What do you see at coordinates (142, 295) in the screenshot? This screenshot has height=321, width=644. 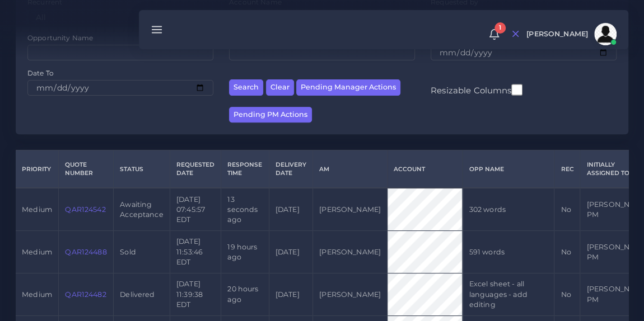 I see `td: Delivered` at bounding box center [142, 295].